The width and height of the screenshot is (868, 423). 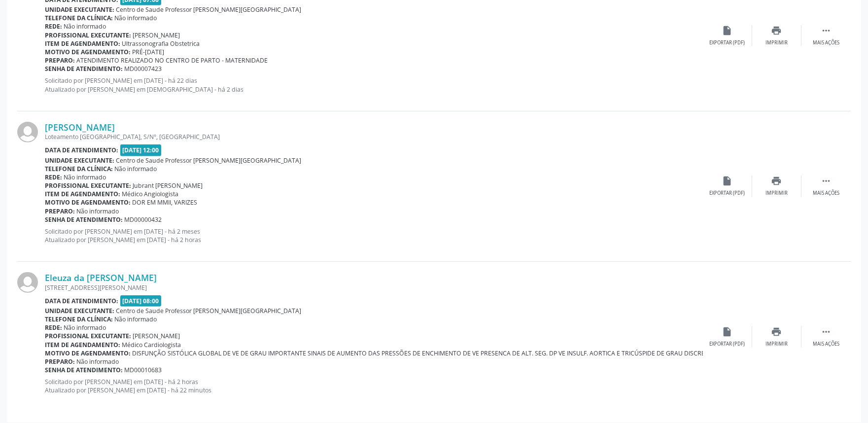 I want to click on span: MD00000432, so click(x=143, y=219).